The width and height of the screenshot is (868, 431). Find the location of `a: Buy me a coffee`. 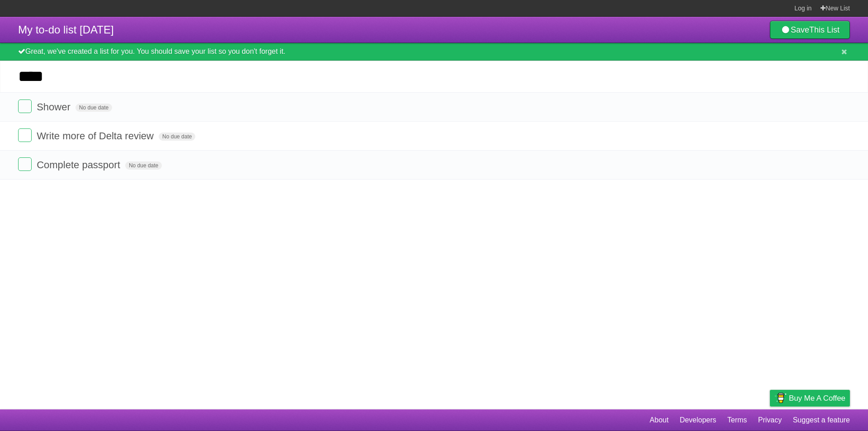

a: Buy me a coffee is located at coordinates (810, 398).